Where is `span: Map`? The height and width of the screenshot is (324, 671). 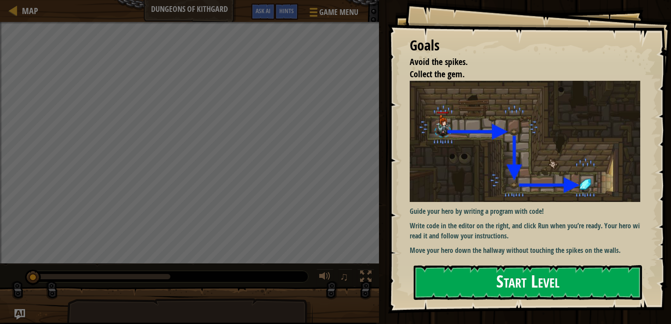 span: Map is located at coordinates (30, 11).